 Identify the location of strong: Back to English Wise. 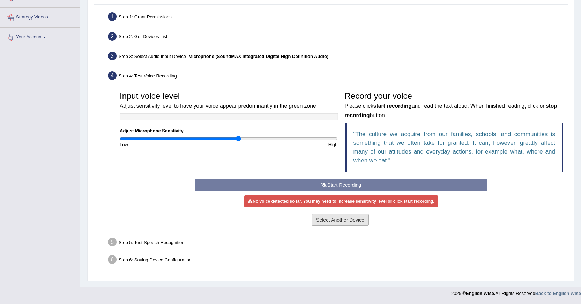
(558, 293).